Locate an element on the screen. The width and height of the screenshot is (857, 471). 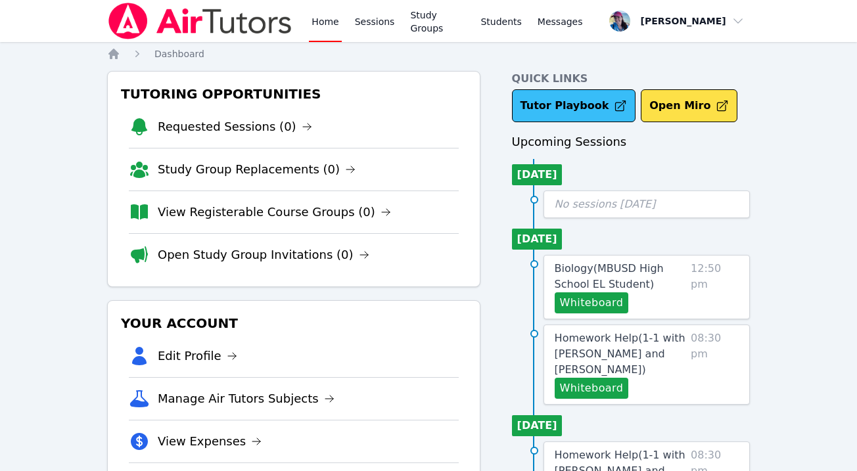
span: 08:30 pm is located at coordinates (715, 365).